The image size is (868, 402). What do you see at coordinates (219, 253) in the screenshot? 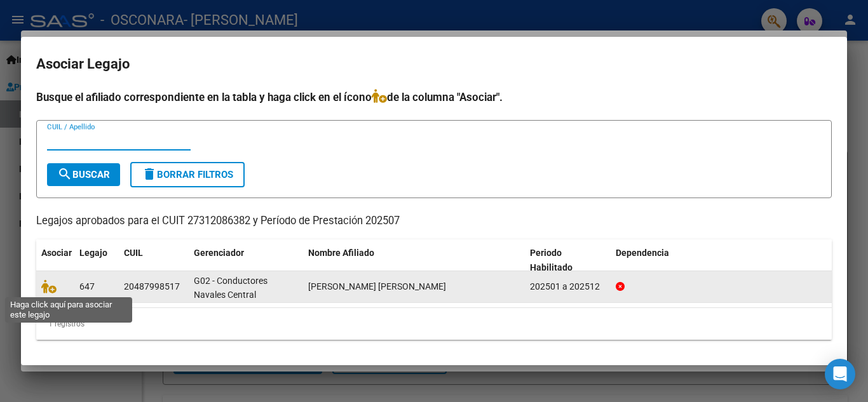
I see `span: Gerenciador` at bounding box center [219, 253].